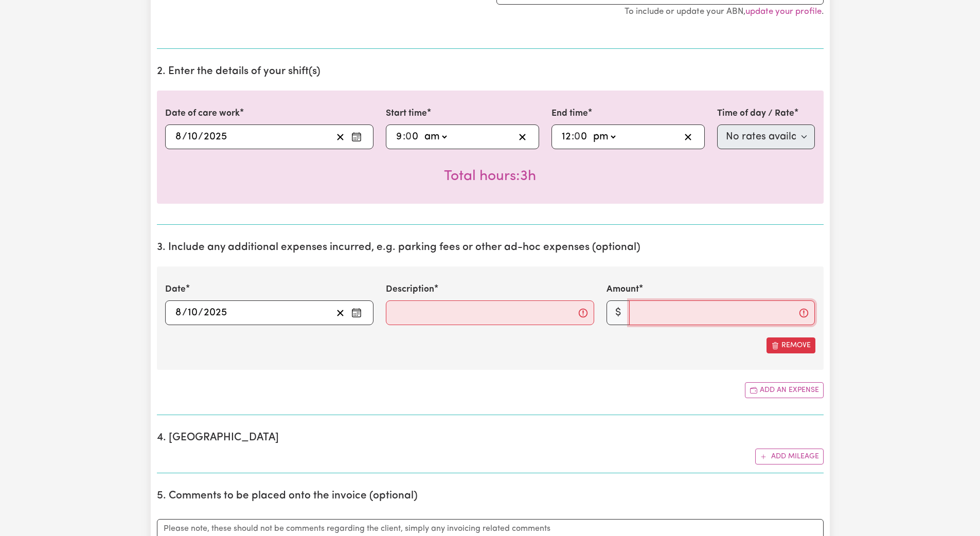  What do you see at coordinates (791, 345) in the screenshot?
I see `button: Remove this expense` at bounding box center [791, 345].